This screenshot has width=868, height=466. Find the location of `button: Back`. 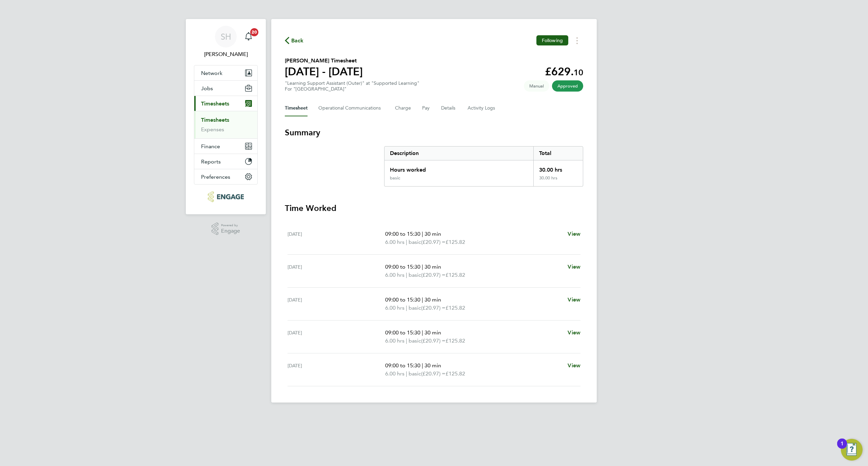

button: Back is located at coordinates (294, 40).